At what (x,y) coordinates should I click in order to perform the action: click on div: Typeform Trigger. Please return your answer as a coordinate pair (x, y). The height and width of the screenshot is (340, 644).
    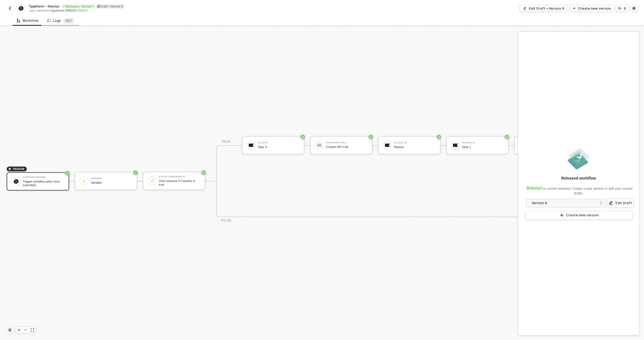
    Looking at the image, I should click on (43, 177).